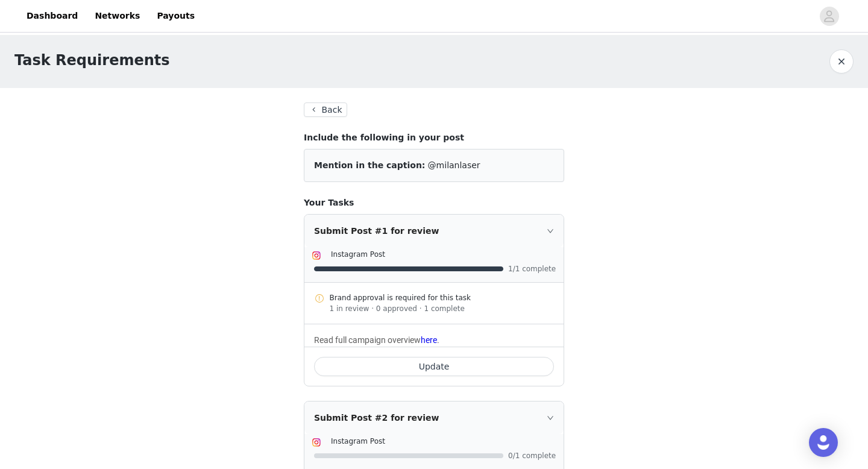  I want to click on button: Update, so click(434, 367).